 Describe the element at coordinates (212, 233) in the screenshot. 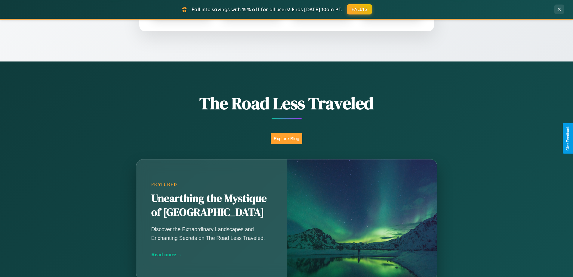

I see `p: Discover the Extraordinary Landscapes and Enchanting Secrets on The Road Less Traveled.` at that location.